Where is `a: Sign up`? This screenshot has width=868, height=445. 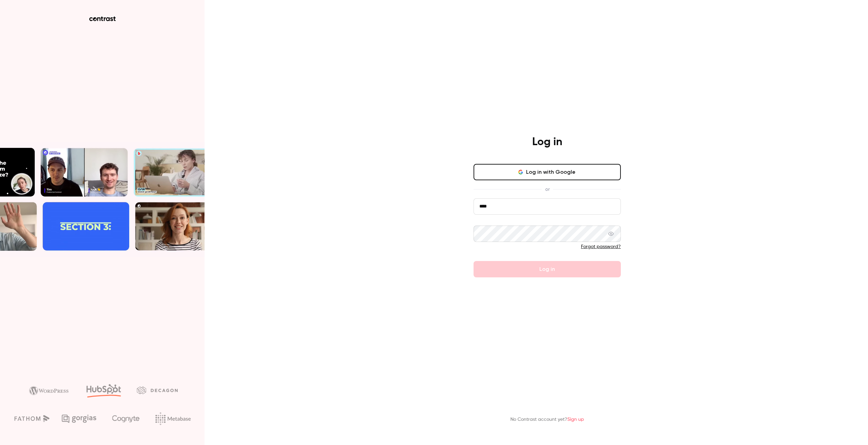 a: Sign up is located at coordinates (575, 420).